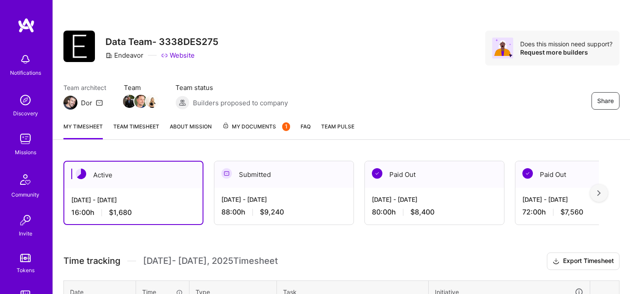 The image size is (630, 294). Describe the element at coordinates (284, 212) in the screenshot. I see `div: 88:00 h` at that location.